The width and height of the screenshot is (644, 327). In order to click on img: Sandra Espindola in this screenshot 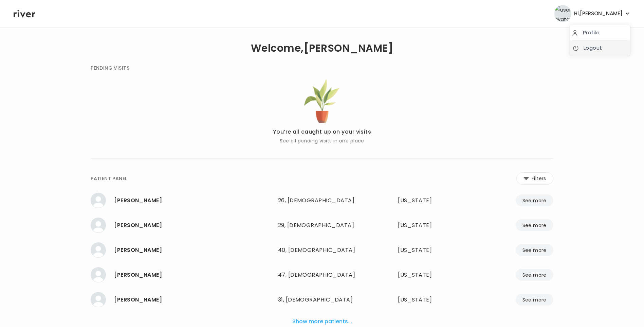, I will do `click(98, 275)`.